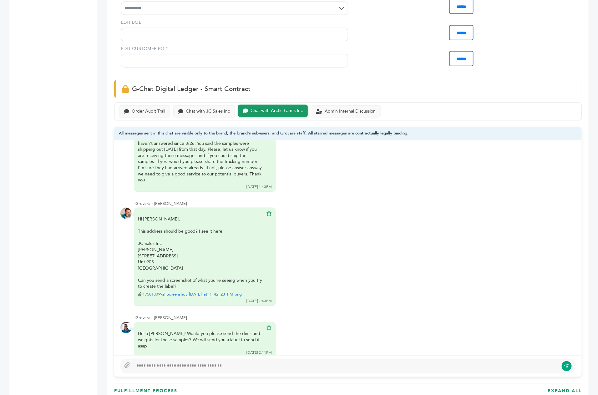  What do you see at coordinates (234, 23) in the screenshot?
I see `label: EDIT BOL` at bounding box center [234, 23].